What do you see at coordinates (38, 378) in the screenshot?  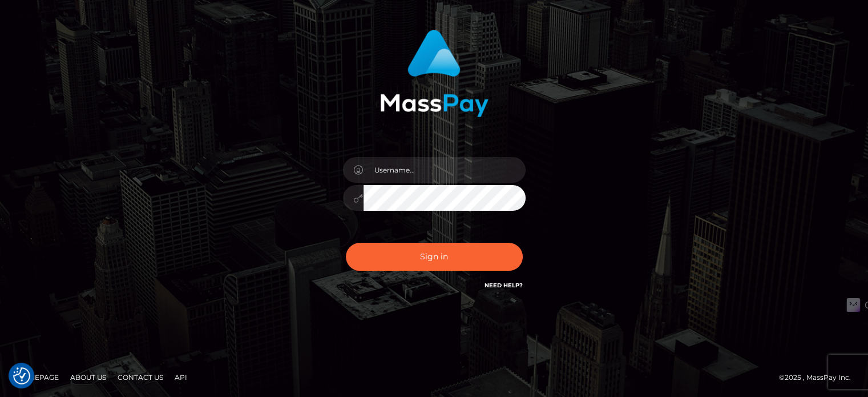 I see `a: Homepage` at bounding box center [38, 378].